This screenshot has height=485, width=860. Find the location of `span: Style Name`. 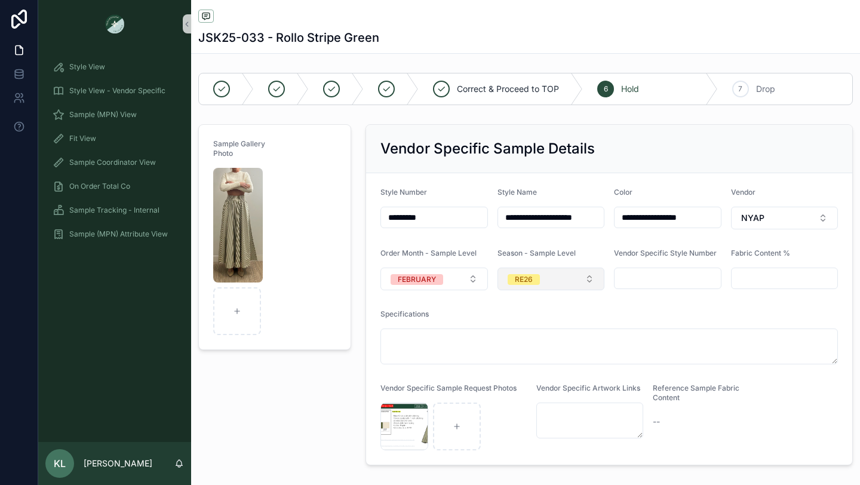

span: Style Name is located at coordinates (517, 192).